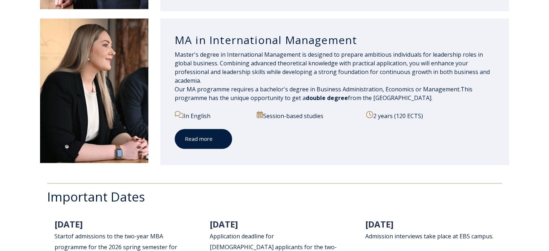  What do you see at coordinates (335, 40) in the screenshot?
I see `h3: MA in International Management` at bounding box center [335, 40].